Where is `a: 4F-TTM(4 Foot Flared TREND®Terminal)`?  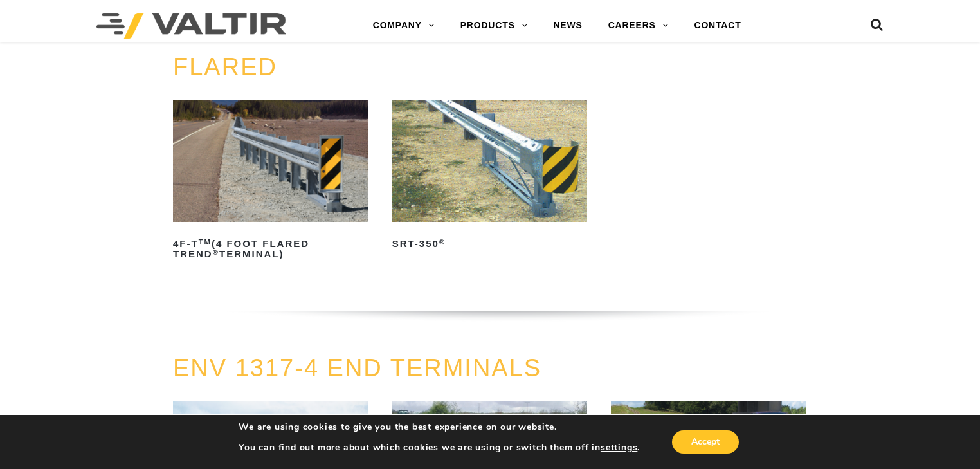 a: 4F-TTM(4 Foot Flared TREND®Terminal) is located at coordinates (270, 182).